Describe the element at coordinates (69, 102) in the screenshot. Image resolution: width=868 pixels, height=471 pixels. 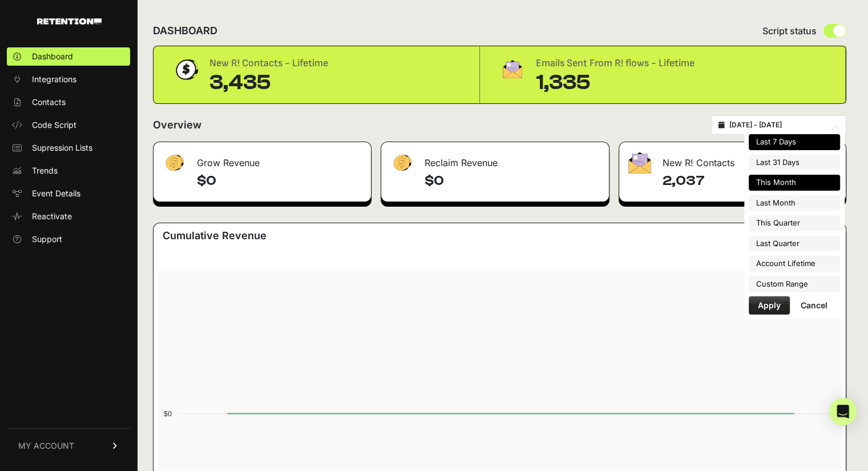
I see `a: Contacts` at that location.